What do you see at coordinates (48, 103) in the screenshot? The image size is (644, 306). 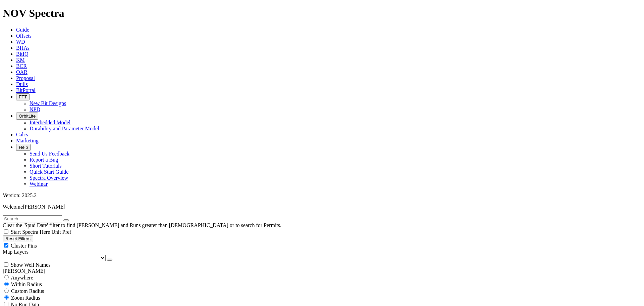 I see `a: New Bit Designs` at bounding box center [48, 103].